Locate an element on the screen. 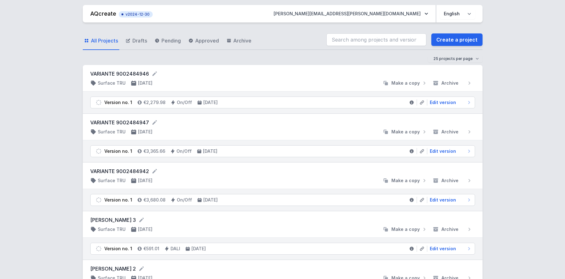 Image resolution: width=565 pixels, height=279 pixels. h4: €591.01 is located at coordinates (151, 249).